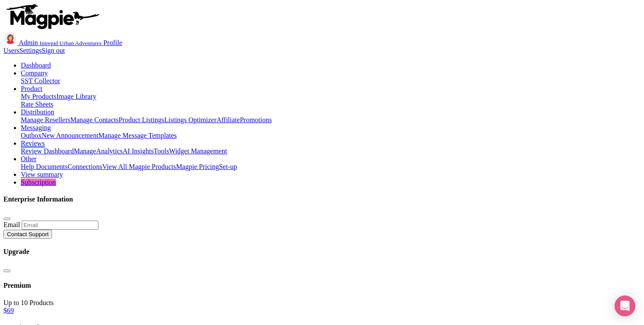 This screenshot has width=644, height=325. I want to click on div: Up to 10 Products, so click(322, 303).